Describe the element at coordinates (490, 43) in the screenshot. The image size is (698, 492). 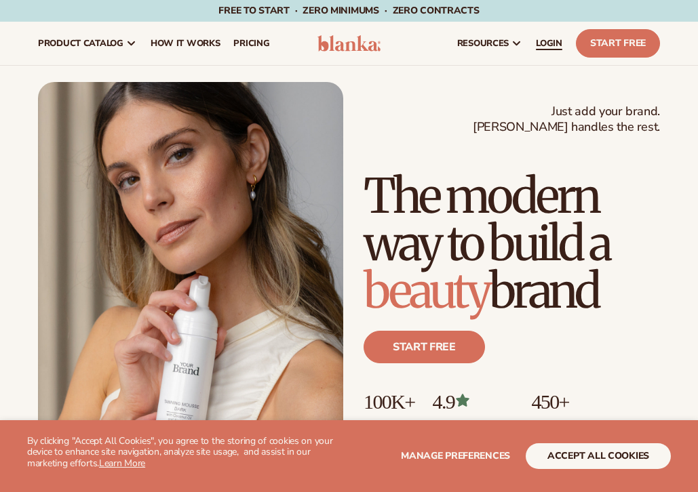
I see `a: resources` at that location.